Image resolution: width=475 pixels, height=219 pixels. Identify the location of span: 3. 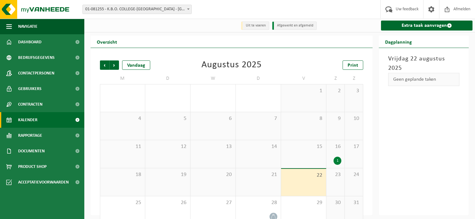
(354, 91).